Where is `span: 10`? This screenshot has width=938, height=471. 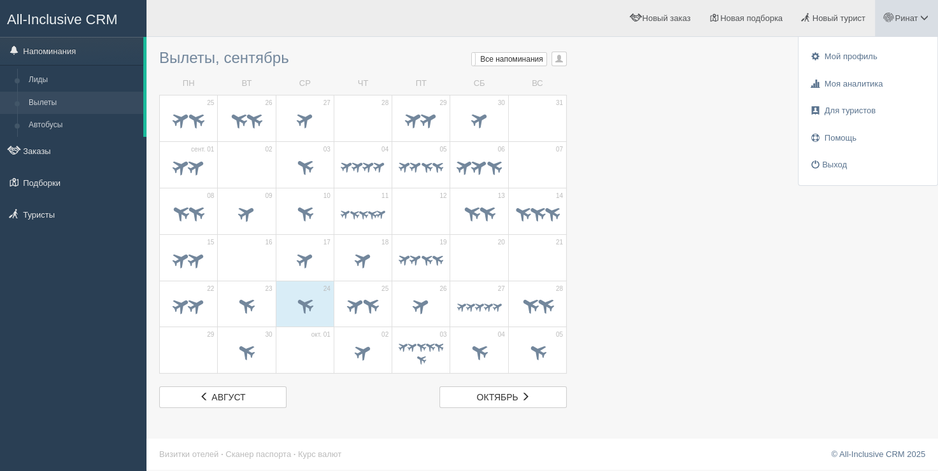 span: 10 is located at coordinates (327, 196).